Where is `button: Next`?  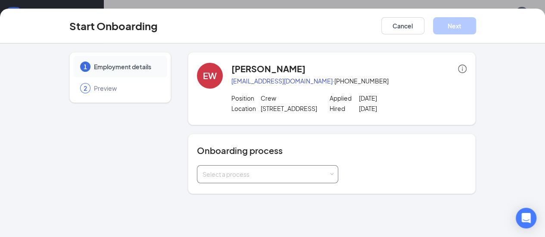
button: Next is located at coordinates (454, 26).